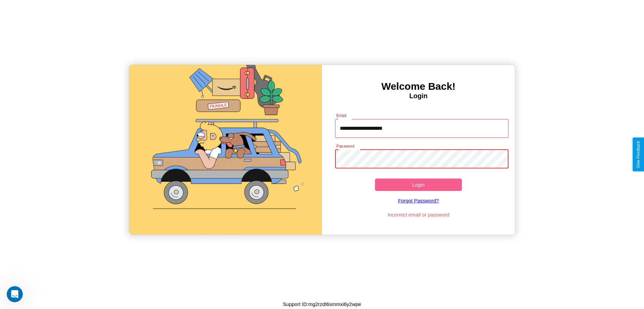  Describe the element at coordinates (419, 214) in the screenshot. I see `p: Incorrect email or password` at that location.